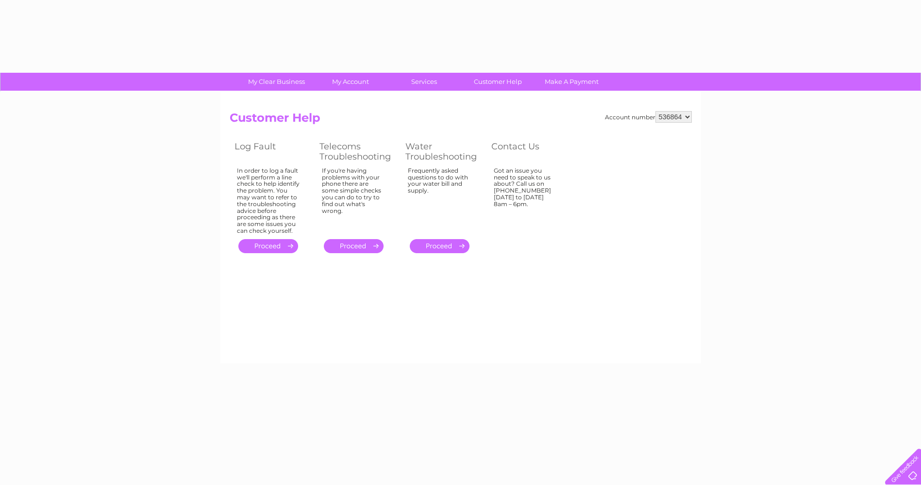  Describe the element at coordinates (268, 201) in the screenshot. I see `div: In order to log a fault we'll perform a line check to help identify the problem. You may want to ...` at that location.